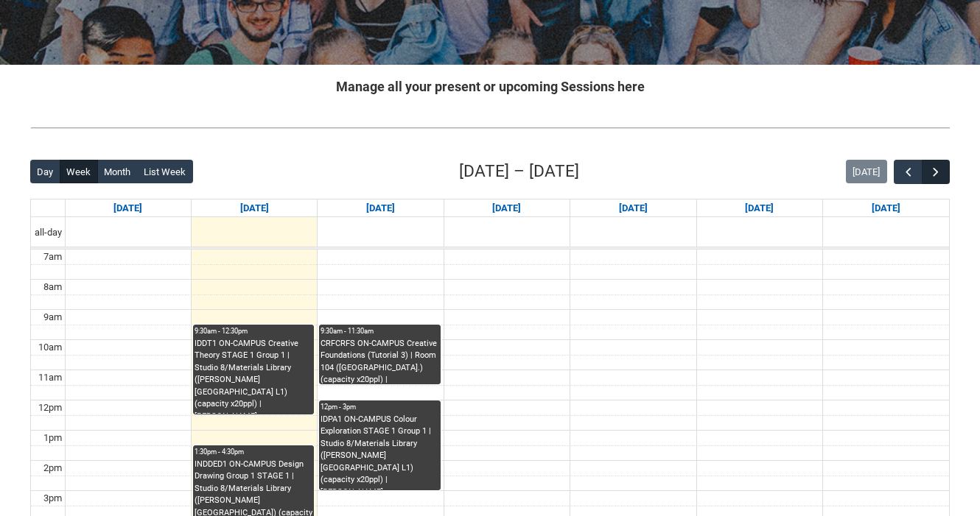 The height and width of the screenshot is (516, 980). What do you see at coordinates (935, 171) in the screenshot?
I see `button: Next Week` at bounding box center [935, 171].